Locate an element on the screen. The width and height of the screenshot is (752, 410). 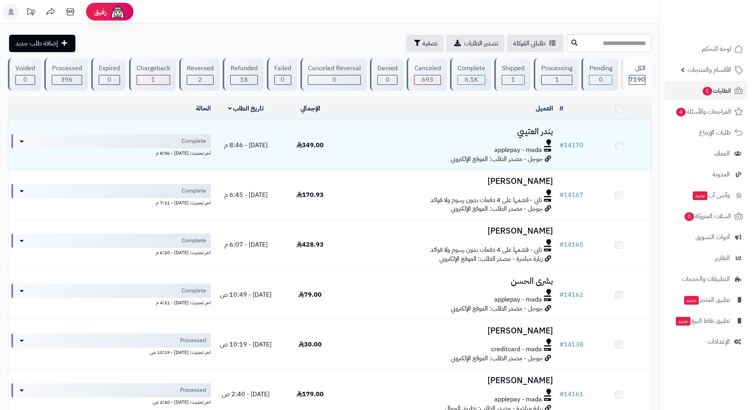
a: Refunded 18 is located at coordinates (243, 74).